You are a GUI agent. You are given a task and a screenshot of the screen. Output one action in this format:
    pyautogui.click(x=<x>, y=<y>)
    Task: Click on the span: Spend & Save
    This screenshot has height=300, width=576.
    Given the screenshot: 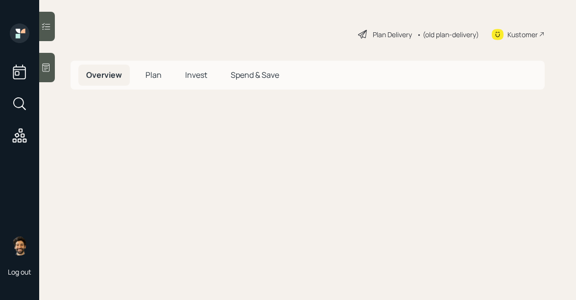 What is the action you would take?
    pyautogui.click(x=255, y=75)
    